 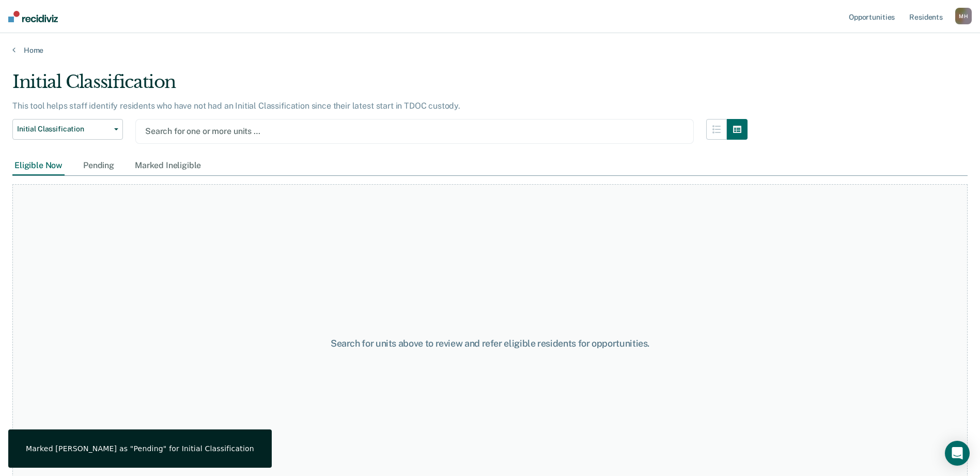 I want to click on div: Eligible Now, so click(x=38, y=165).